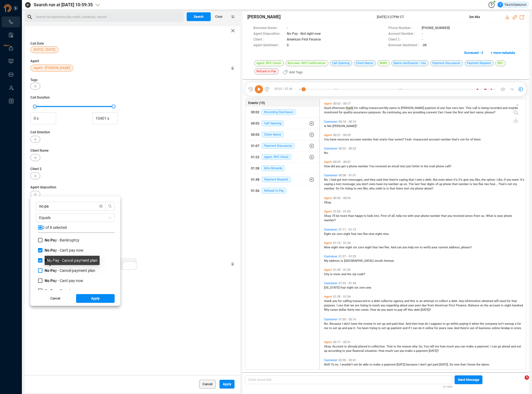  What do you see at coordinates (364, 108) in the screenshot?
I see `span: calling` at bounding box center [364, 108].